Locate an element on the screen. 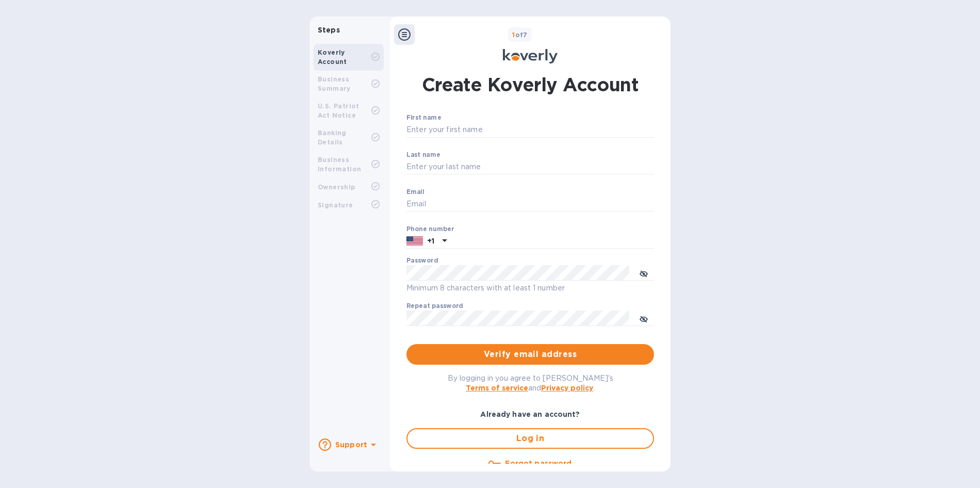  b: Koverly Account is located at coordinates (333, 57).